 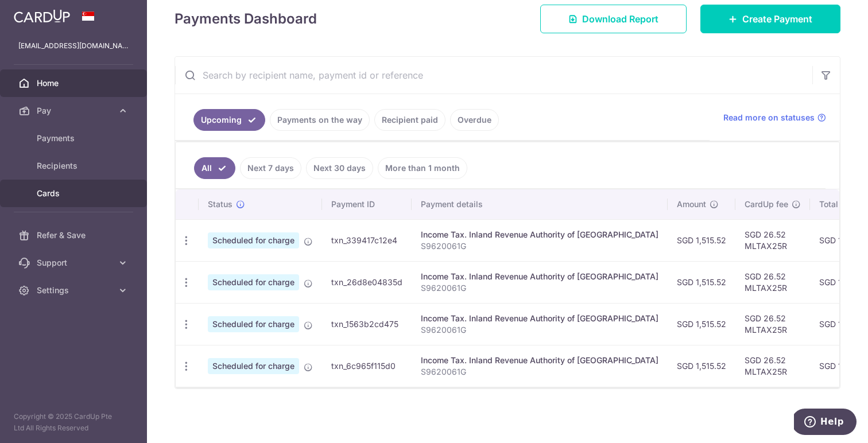 I want to click on span: Download Report, so click(x=620, y=19).